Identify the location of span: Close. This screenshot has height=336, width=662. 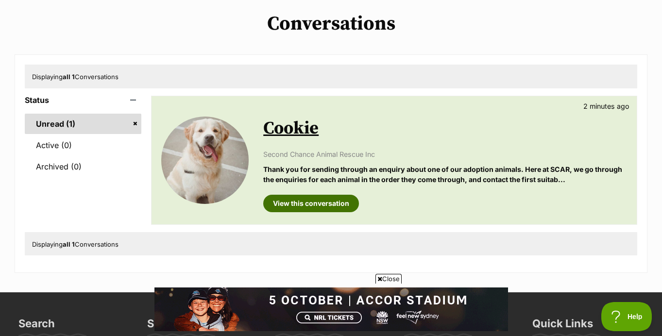
(389, 279).